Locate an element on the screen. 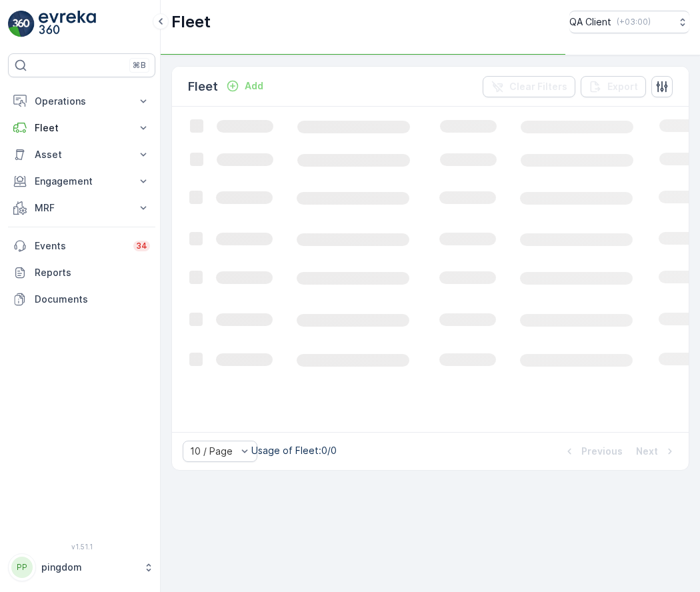  button: QA Client(+03:00) is located at coordinates (630, 22).